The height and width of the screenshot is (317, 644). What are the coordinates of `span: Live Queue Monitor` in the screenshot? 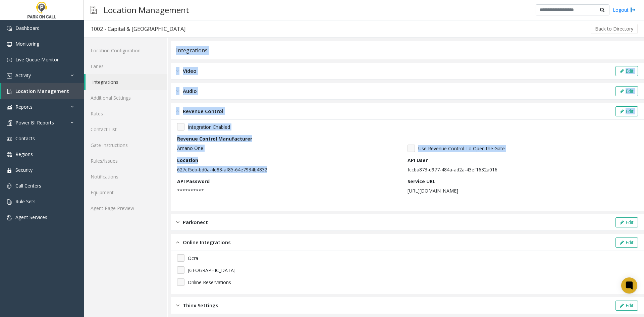 It's located at (37, 59).